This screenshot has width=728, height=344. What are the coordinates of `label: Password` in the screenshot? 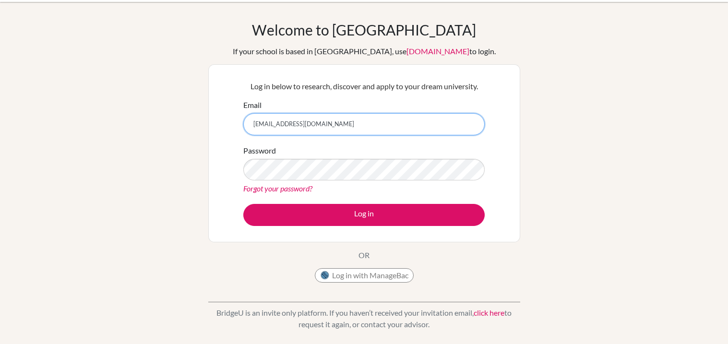 It's located at (259, 151).